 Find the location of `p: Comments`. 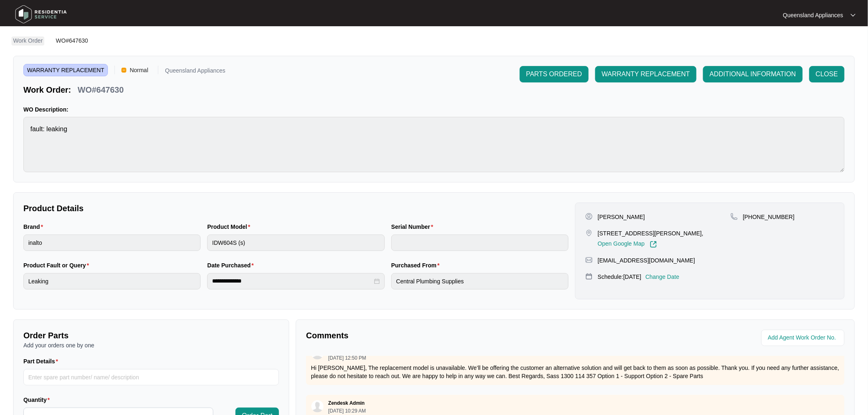

p: Comments is located at coordinates (438, 336).